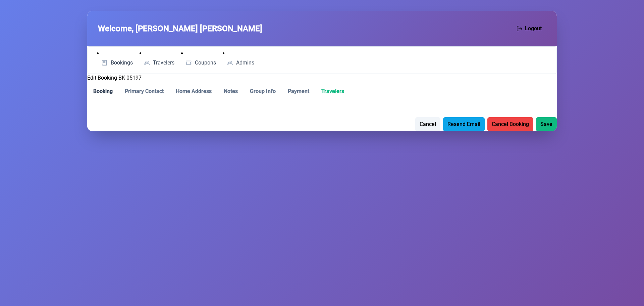 Image resolution: width=644 pixels, height=306 pixels. Describe the element at coordinates (103, 91) in the screenshot. I see `p-tab: Booking` at that location.